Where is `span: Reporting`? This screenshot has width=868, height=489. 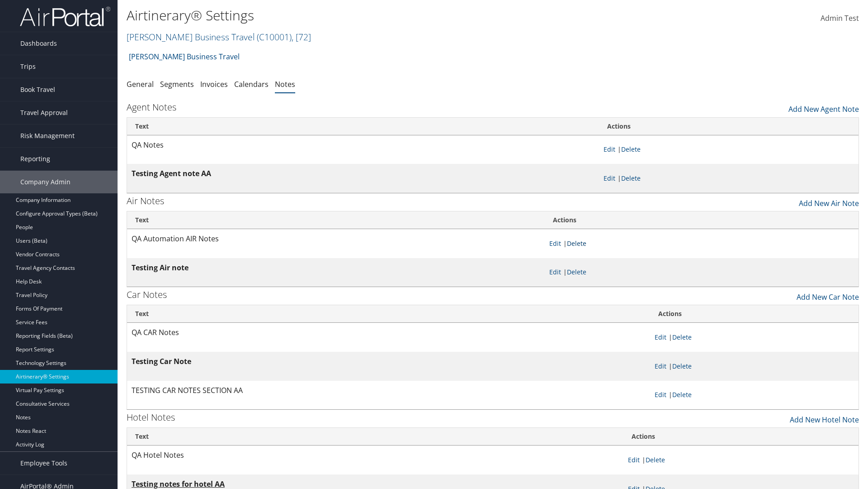 span: Reporting is located at coordinates (35, 159).